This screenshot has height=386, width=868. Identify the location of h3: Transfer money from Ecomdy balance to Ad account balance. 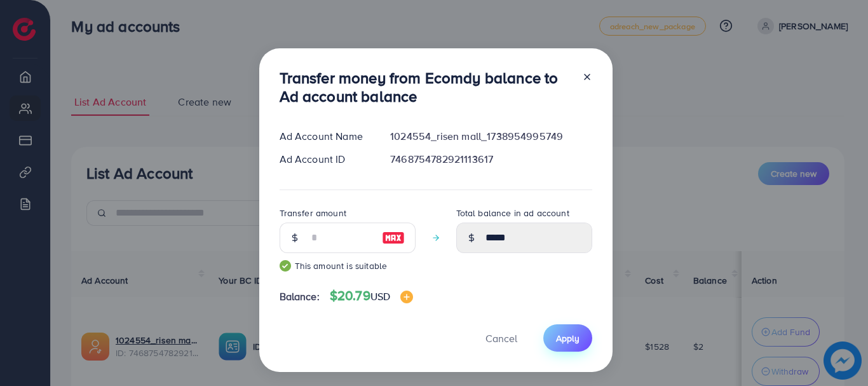
(426, 87).